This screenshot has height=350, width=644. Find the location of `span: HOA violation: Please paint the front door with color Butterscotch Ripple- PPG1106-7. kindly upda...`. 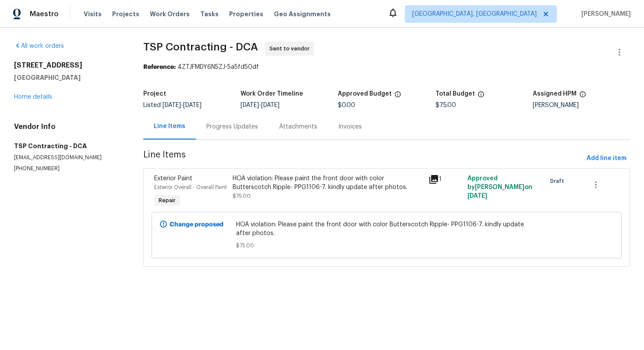

span: HOA violation: Please paint the front door with color Butterscotch Ripple- PPG1106-7. kindly upda... is located at coordinates (387, 229).